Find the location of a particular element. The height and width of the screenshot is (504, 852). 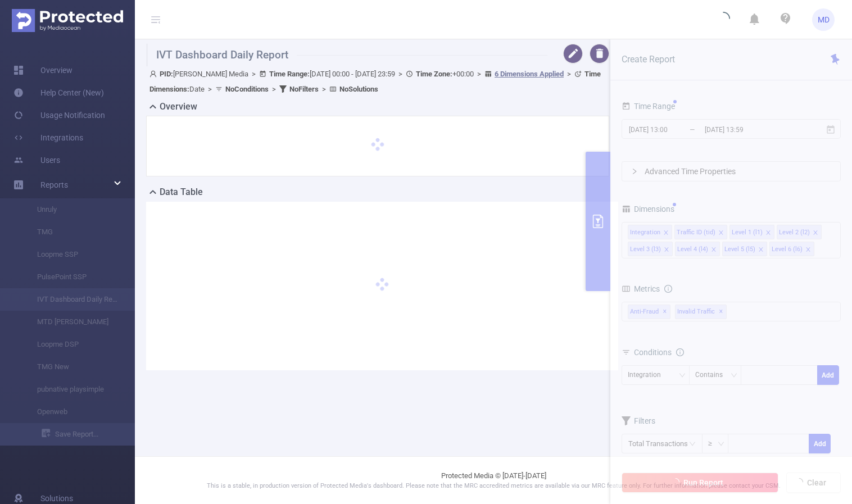

b: No Filters is located at coordinates (304, 89).